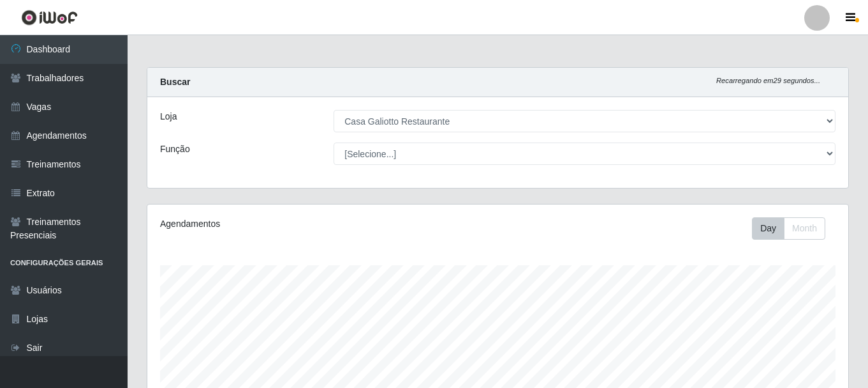 Image resolution: width=868 pixels, height=388 pixels. What do you see at coordinates (793, 228) in the screenshot?
I see `div: Toolbar with button groups` at bounding box center [793, 228].